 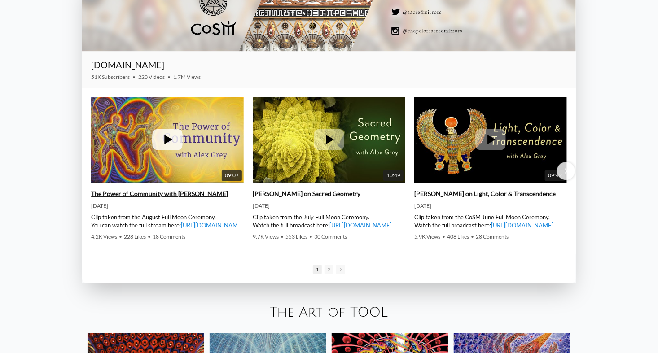 What do you see at coordinates (427, 236) in the screenshot?
I see `span: 5.9K Views` at bounding box center [427, 236].